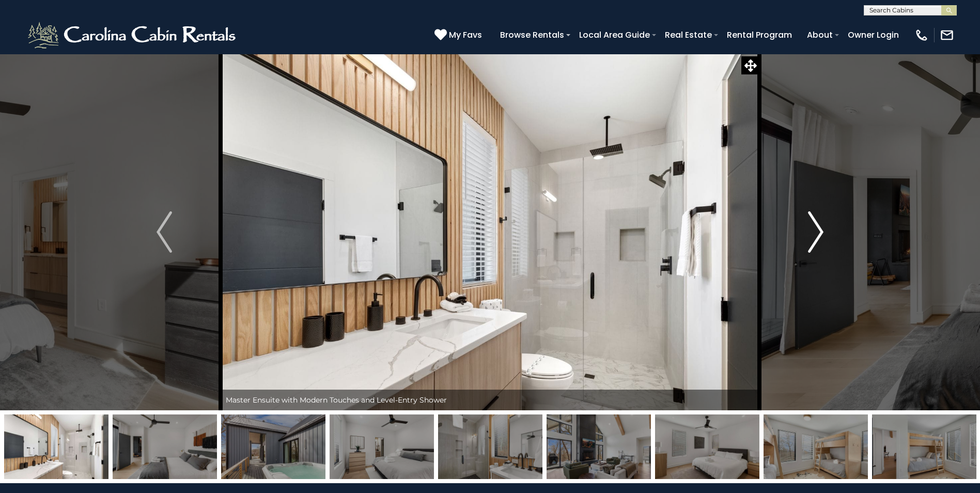 This screenshot has height=493, width=980. I want to click on img: 166099343, so click(382, 446).